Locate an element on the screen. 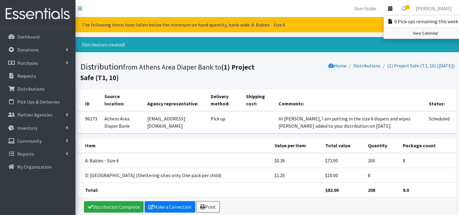 This screenshot has height=215, width=459. strong: $82.00 is located at coordinates (332, 190).